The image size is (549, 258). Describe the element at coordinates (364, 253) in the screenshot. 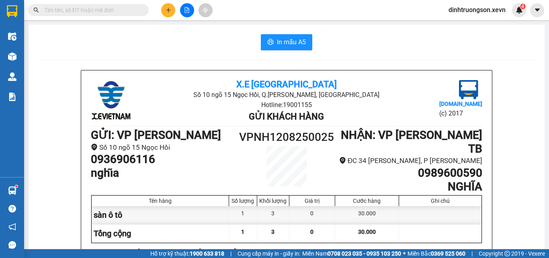

I see `strong: 0708 023 035 - 0935 103 250` at that location.